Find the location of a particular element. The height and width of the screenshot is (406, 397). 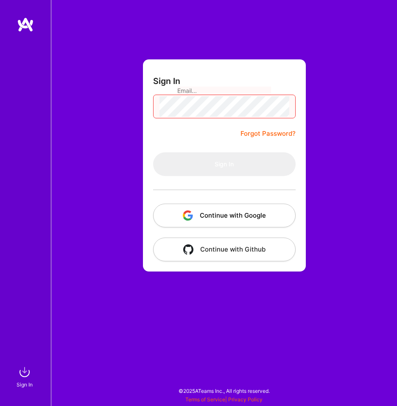

img: logo is located at coordinates (25, 25).